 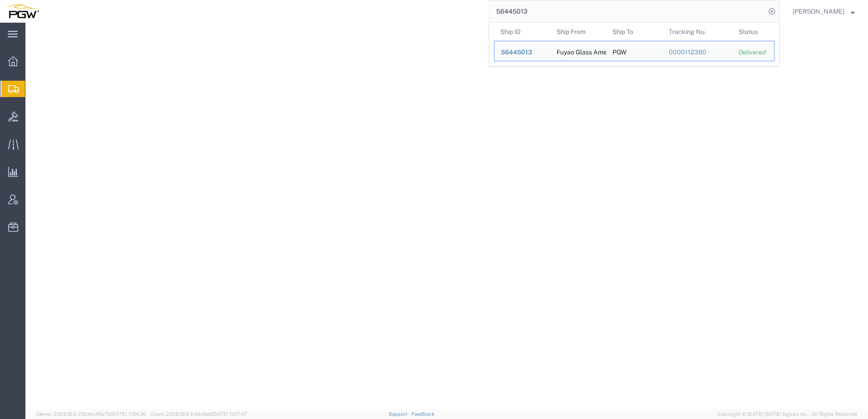 What do you see at coordinates (516, 52) in the screenshot?
I see `span: 56445013` at bounding box center [516, 52].